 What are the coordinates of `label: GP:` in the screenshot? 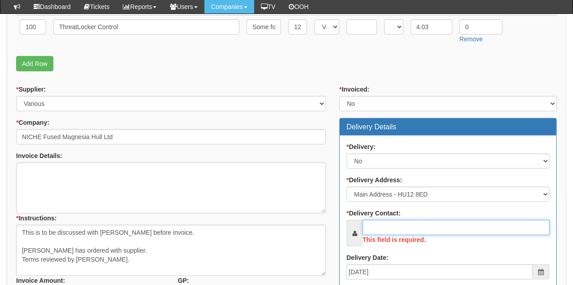 It's located at (183, 280).